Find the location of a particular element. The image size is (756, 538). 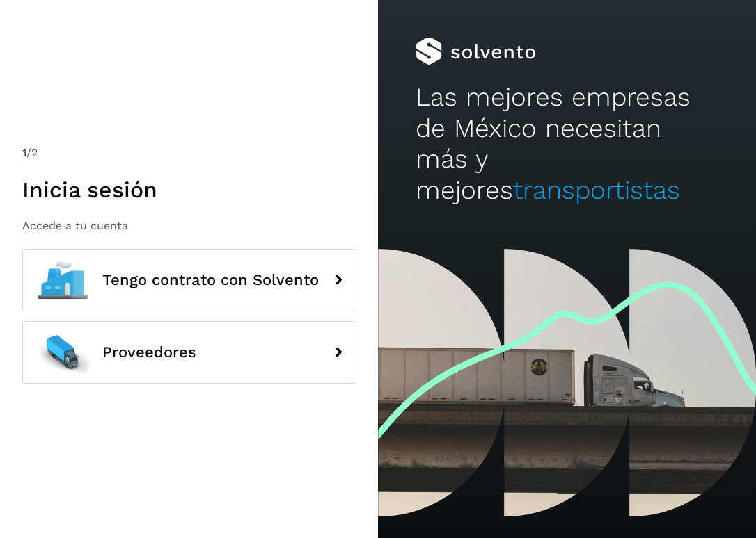

span: transportistas is located at coordinates (596, 190).